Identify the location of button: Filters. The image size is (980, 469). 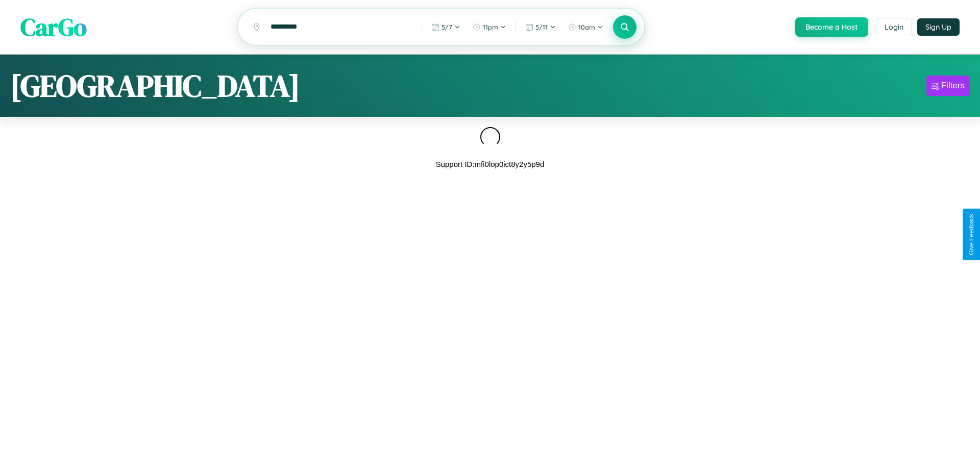
(948, 86).